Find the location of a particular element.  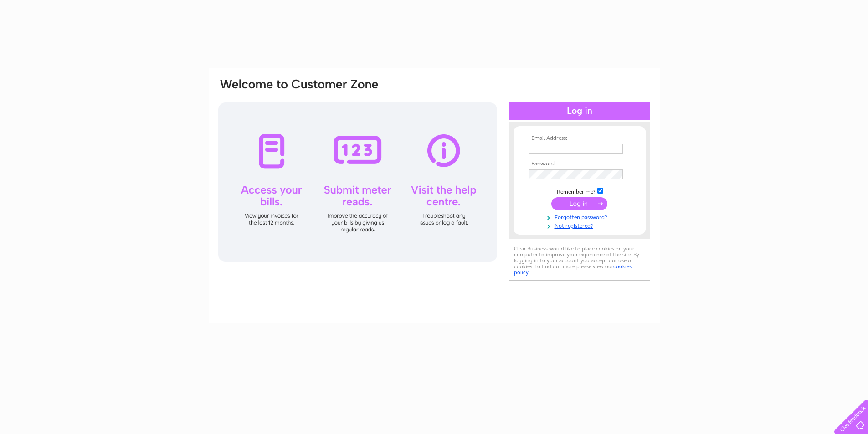

td: Remember me? is located at coordinates (579, 191).